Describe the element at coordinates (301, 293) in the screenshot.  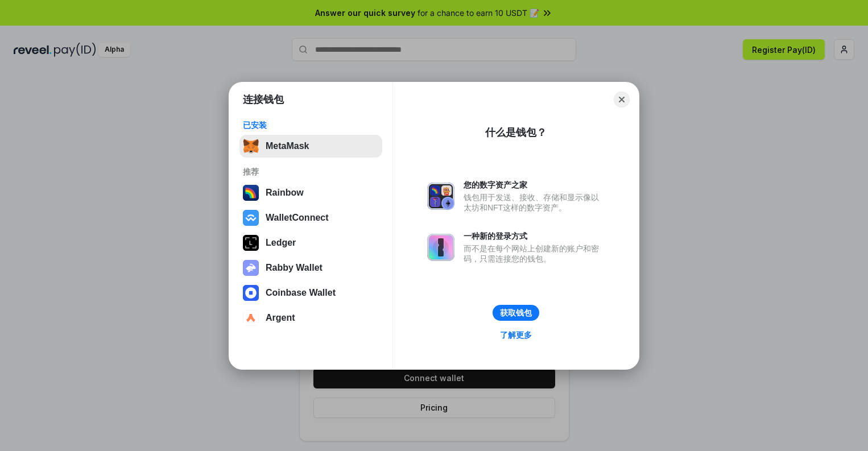
I see `div: Coinbase Wallet` at that location.